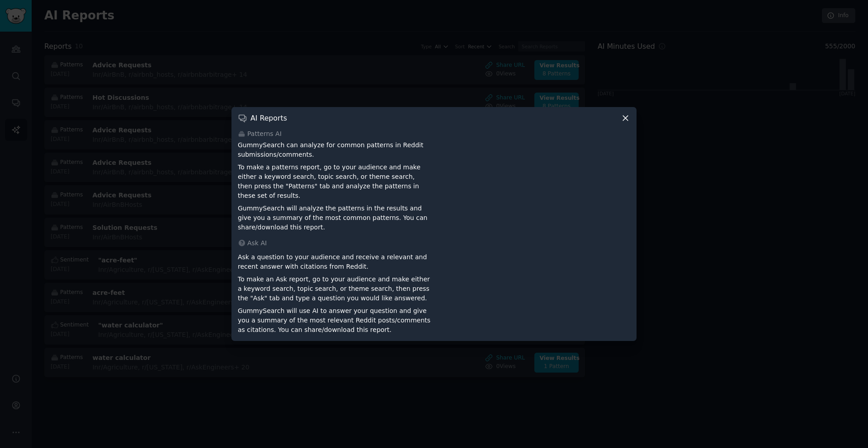  Describe the element at coordinates (334, 289) in the screenshot. I see `p: To make an Ask report, go to your audience and make either a keyword search, topic search, or the...` at that location.